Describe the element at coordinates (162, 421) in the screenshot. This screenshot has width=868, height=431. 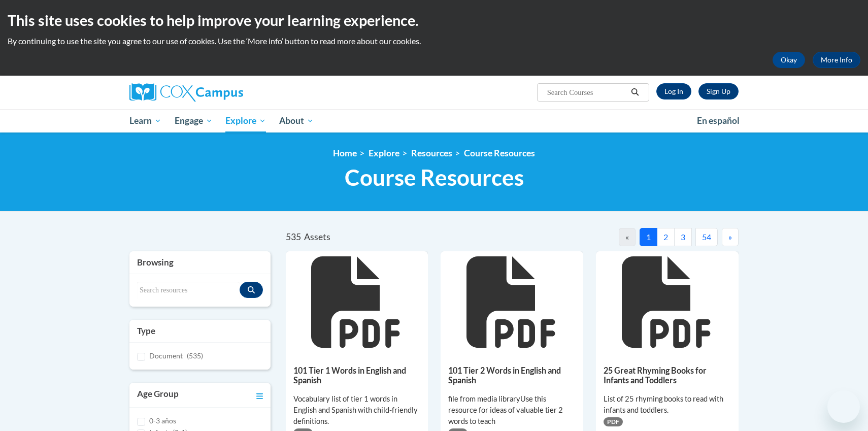
I see `label: 0-3 años` at that location.